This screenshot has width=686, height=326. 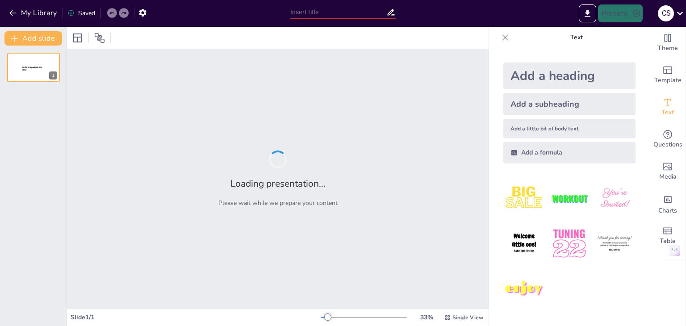 I want to click on span: Theme, so click(x=668, y=48).